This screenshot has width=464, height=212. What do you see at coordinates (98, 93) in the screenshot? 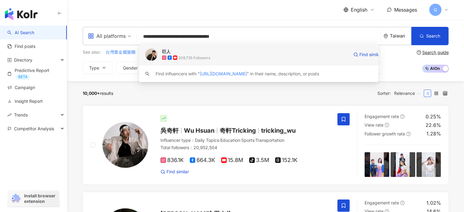
I see `div: results` at bounding box center [98, 93].